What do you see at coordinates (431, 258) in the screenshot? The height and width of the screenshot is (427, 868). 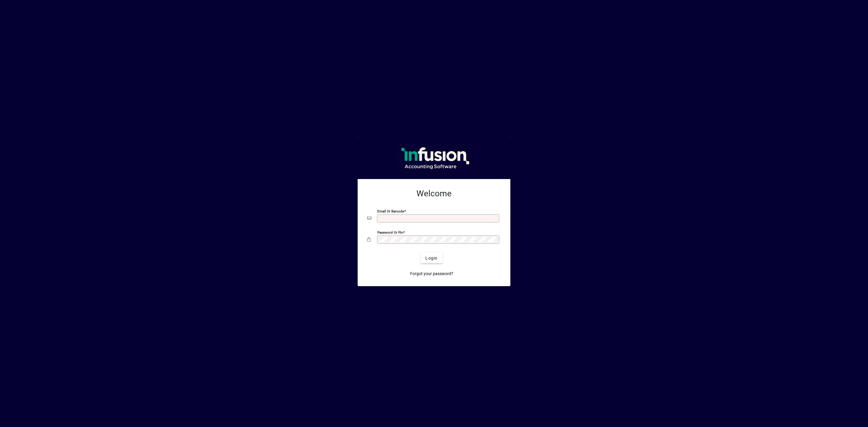 I see `button: Login` at bounding box center [431, 258].